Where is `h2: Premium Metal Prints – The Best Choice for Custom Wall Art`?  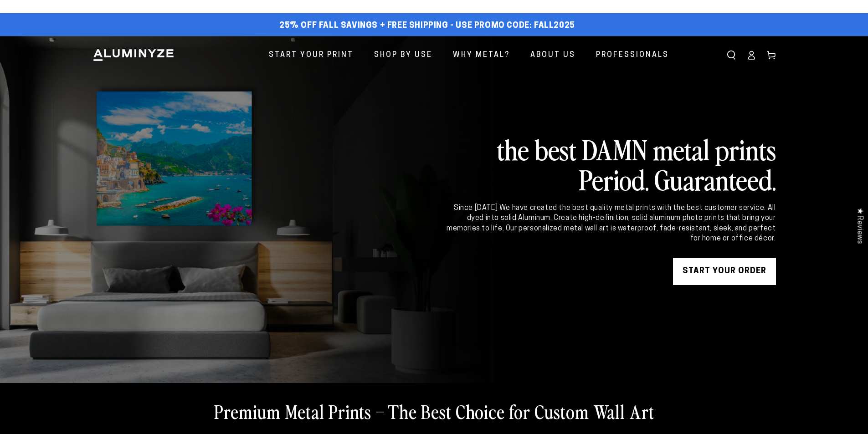
h2: Premium Metal Prints – The Best Choice for Custom Wall Art is located at coordinates (434, 411).